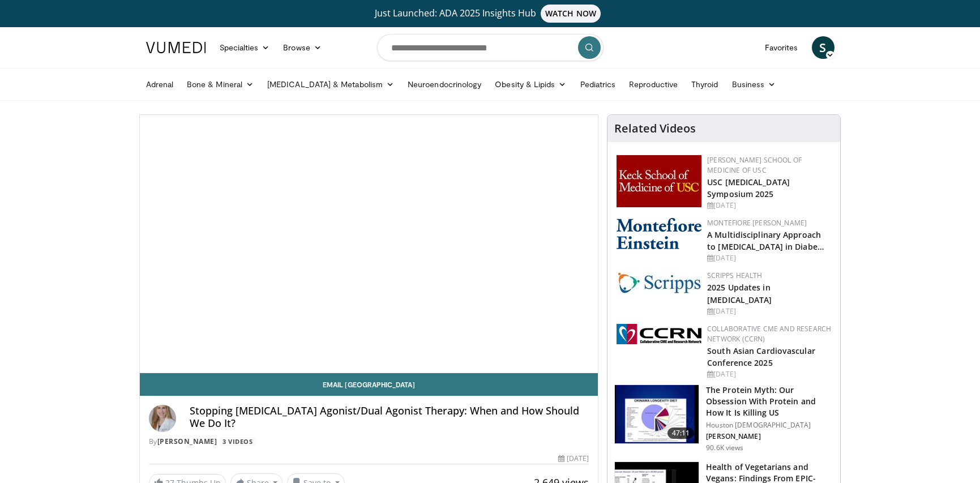 Image resolution: width=980 pixels, height=483 pixels. What do you see at coordinates (659, 282) in the screenshot?
I see `img: c9f2b0b7-b02a-4276-a72a-b0cbb4230bc1.jpg.150x105_q85_autocrop_double_scale_upscale_version-0.2.jpg` at bounding box center [659, 282].